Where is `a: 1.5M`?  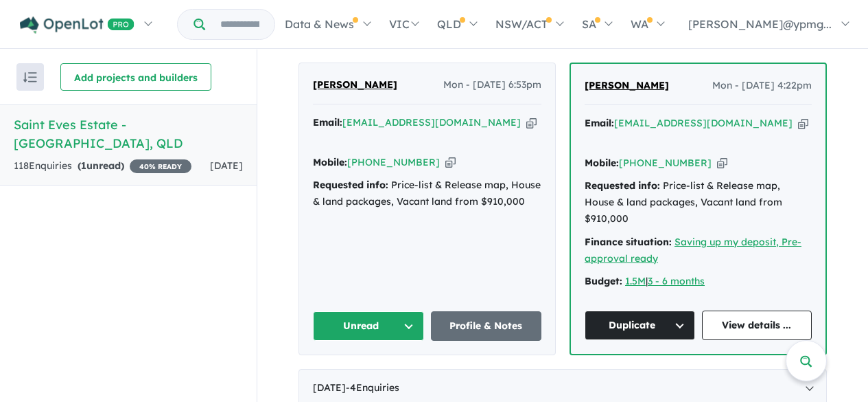
a: 1.5M is located at coordinates (635, 281).